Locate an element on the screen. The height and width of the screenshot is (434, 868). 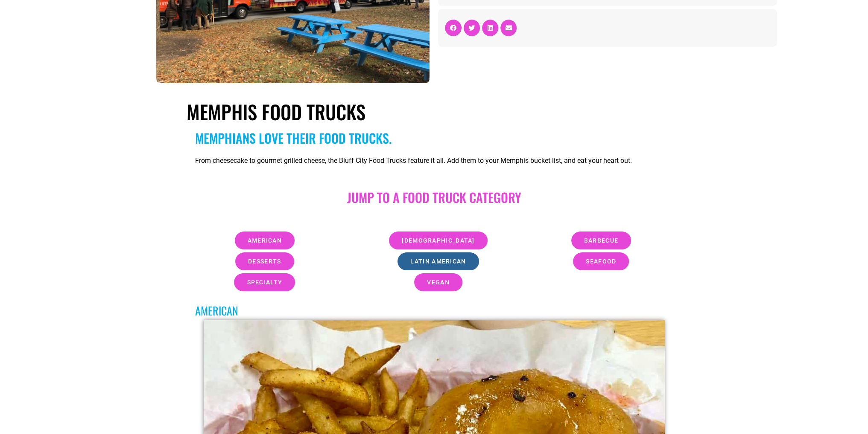
span: barbecue is located at coordinates (601, 240).